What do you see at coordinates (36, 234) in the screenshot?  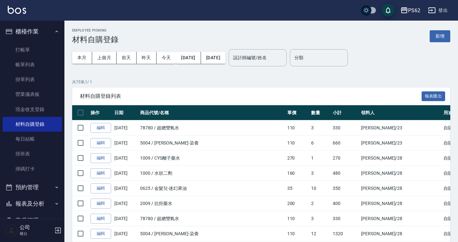 I see `p: 櫃台` at bounding box center [36, 234].